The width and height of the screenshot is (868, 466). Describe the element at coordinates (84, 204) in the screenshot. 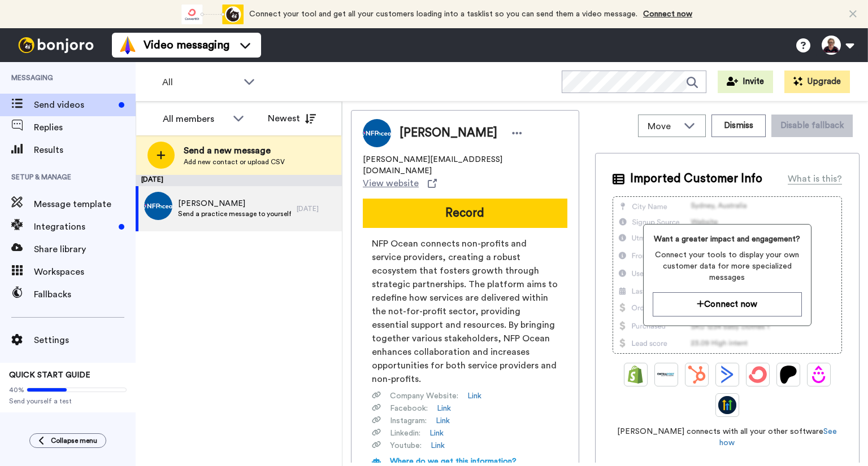

I see `span: Message template` at that location.